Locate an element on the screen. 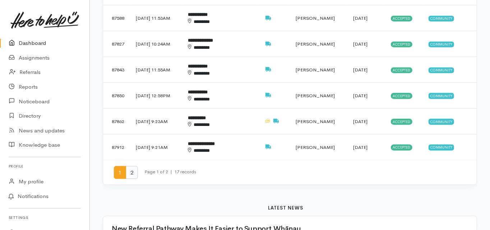 This screenshot has height=230, width=490. td: 87843 is located at coordinates (116, 70).